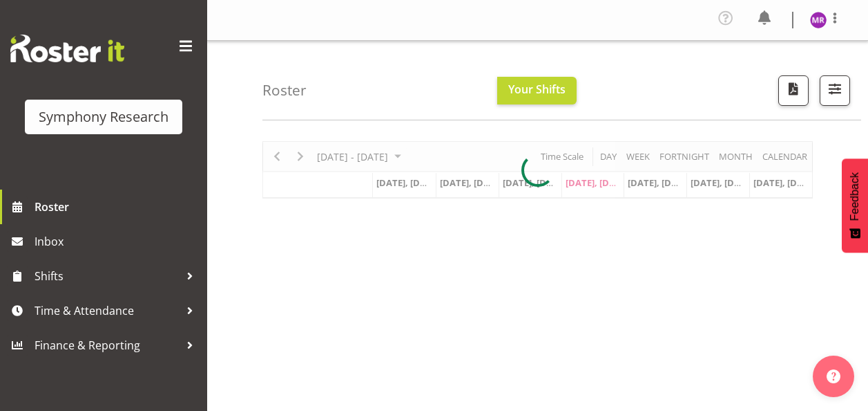 This screenshot has width=868, height=411. What do you see at coordinates (537, 89) in the screenshot?
I see `span: Your Shifts` at bounding box center [537, 89].